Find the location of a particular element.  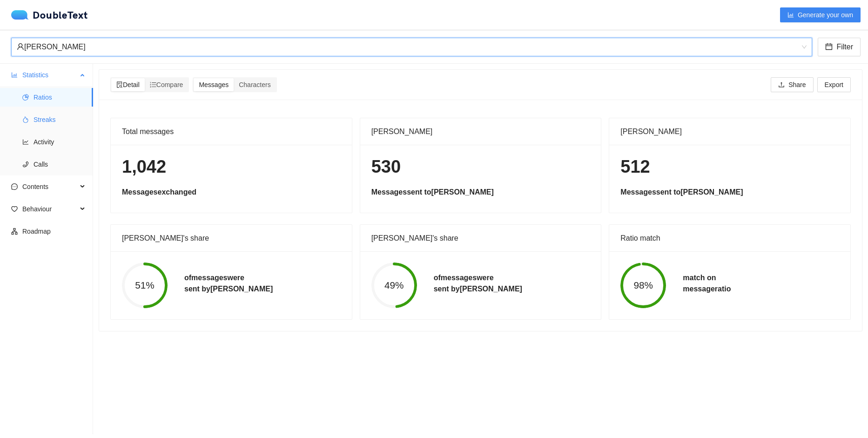

span: Calls is located at coordinates (59, 164).